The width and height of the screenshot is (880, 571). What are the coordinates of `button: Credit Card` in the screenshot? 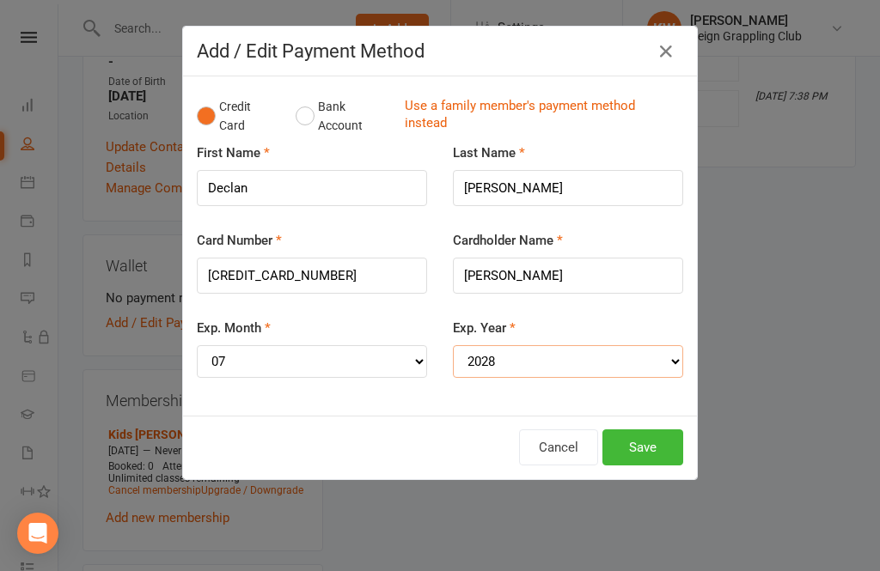 It's located at (237, 116).